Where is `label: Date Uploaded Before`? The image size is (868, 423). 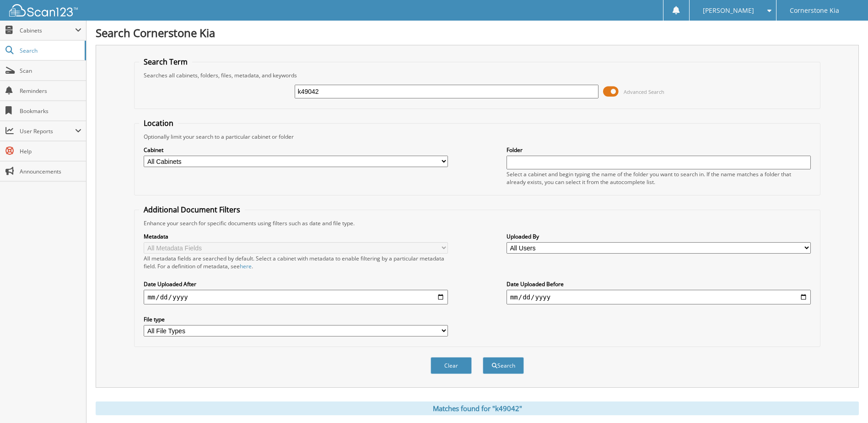
label: Date Uploaded Before is located at coordinates (659, 284).